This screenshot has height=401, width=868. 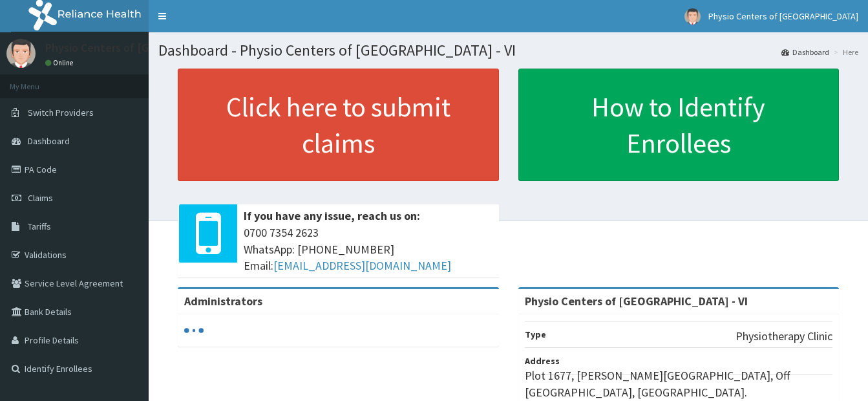 What do you see at coordinates (339, 125) in the screenshot?
I see `a: Click here to submit claims` at bounding box center [339, 125].